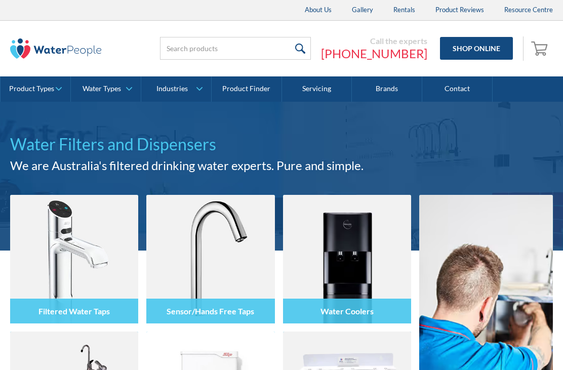 This screenshot has height=370, width=563. What do you see at coordinates (347, 311) in the screenshot?
I see `h4: Water Coolers` at bounding box center [347, 311].